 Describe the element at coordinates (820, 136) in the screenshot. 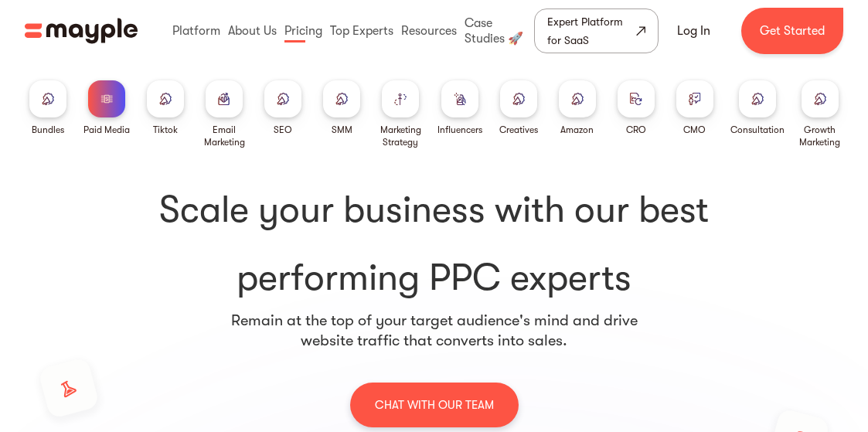

I see `div: Growth Marketing` at that location.